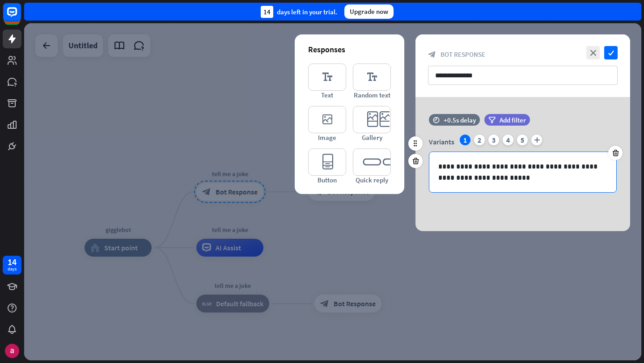 This screenshot has width=644, height=363. What do you see at coordinates (369, 12) in the screenshot?
I see `div: Upgrade now` at bounding box center [369, 12].